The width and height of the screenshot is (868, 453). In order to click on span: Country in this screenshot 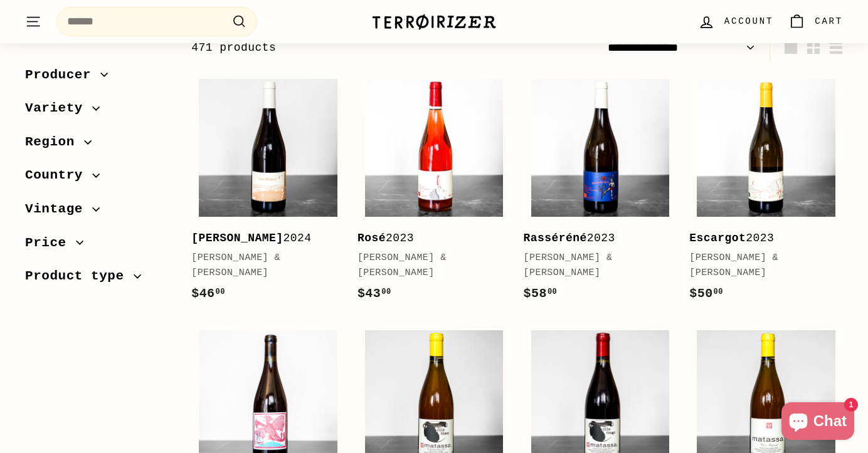, I will do `click(58, 176)`.